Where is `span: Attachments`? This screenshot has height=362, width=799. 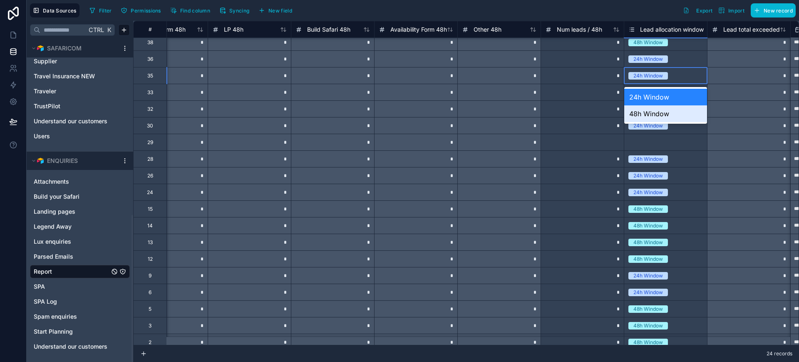
span: Attachments is located at coordinates (51, 181).